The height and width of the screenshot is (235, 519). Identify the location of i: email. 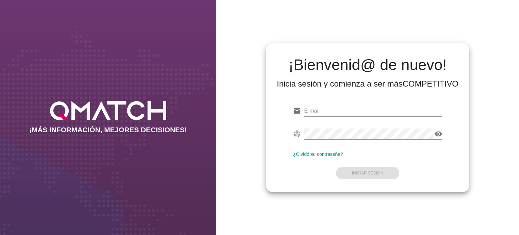
(297, 111).